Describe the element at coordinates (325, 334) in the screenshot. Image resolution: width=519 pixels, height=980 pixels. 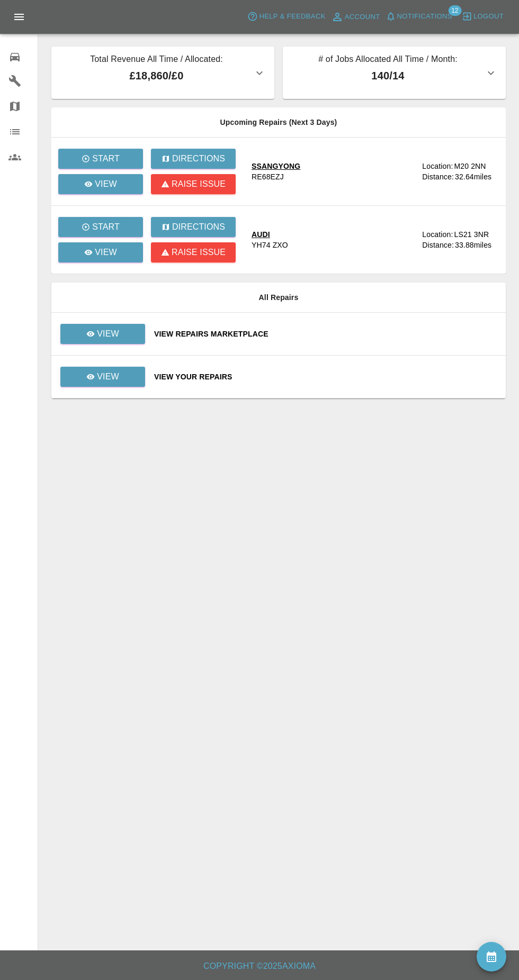
I see `div: View Repairs Marketplace` at that location.